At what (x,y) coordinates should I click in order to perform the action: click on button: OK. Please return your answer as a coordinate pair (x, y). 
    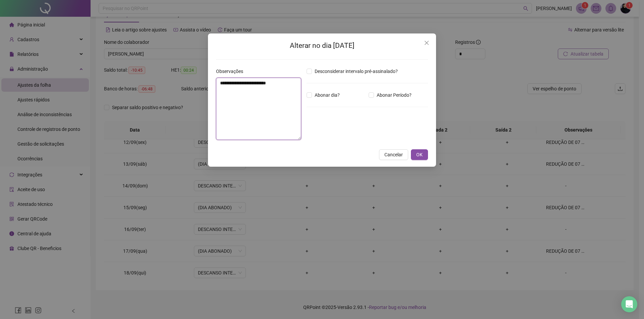
    Looking at the image, I should click on (419, 155).